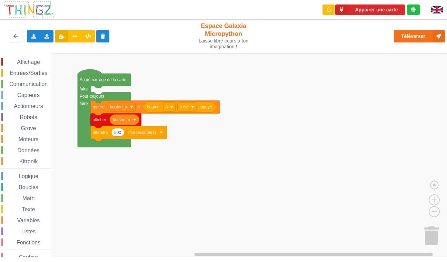  I want to click on span: Fonctions, so click(28, 242).